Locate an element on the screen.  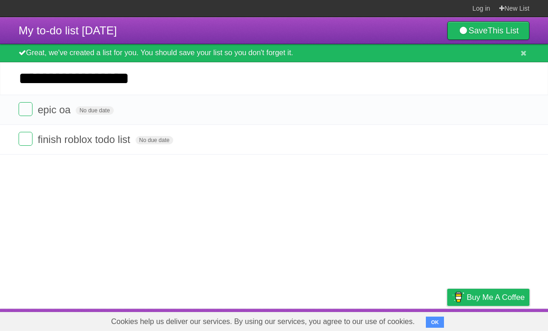
button: OK is located at coordinates (435, 323).